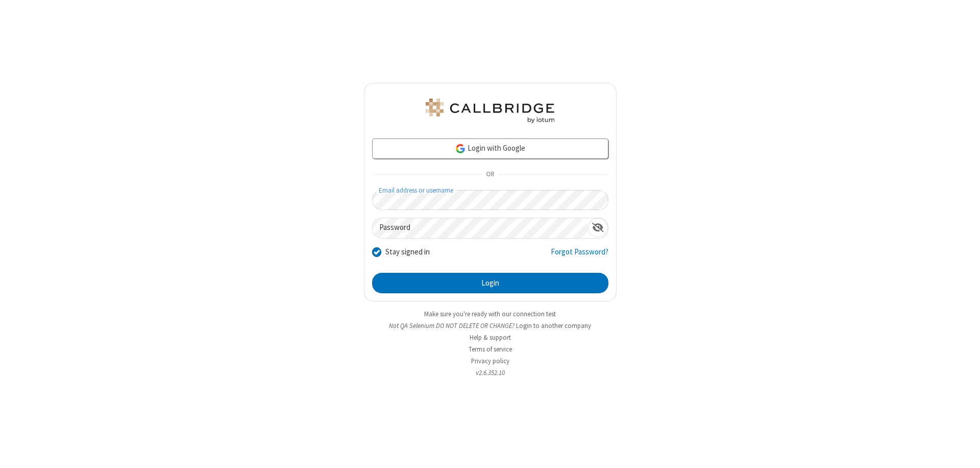 The image size is (980, 468). Describe the element at coordinates (579, 256) in the screenshot. I see `a: Forgot Password?` at that location.